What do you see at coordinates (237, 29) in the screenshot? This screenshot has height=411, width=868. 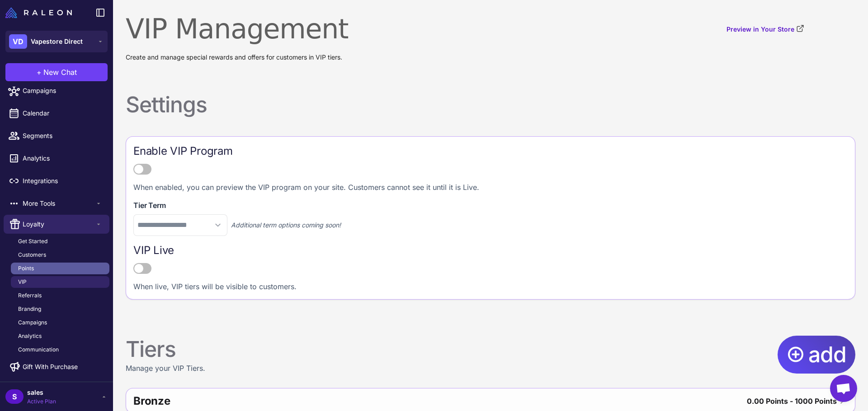 I see `h1: VIP Management` at bounding box center [237, 29].